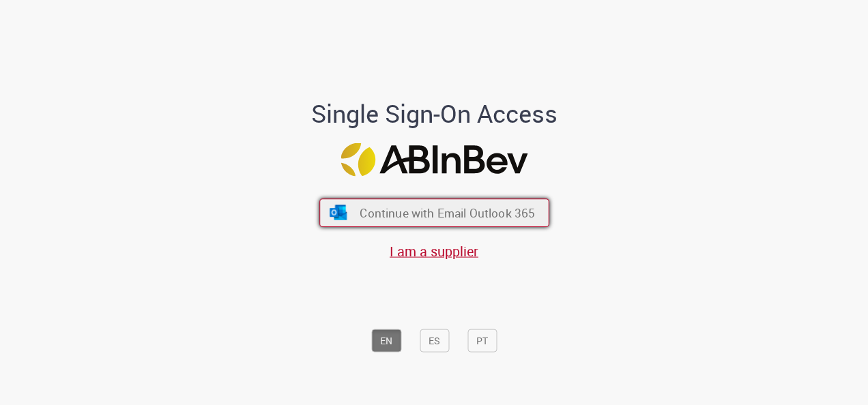 The image size is (868, 405). I want to click on span: Continue with Email Outlook 365, so click(447, 213).